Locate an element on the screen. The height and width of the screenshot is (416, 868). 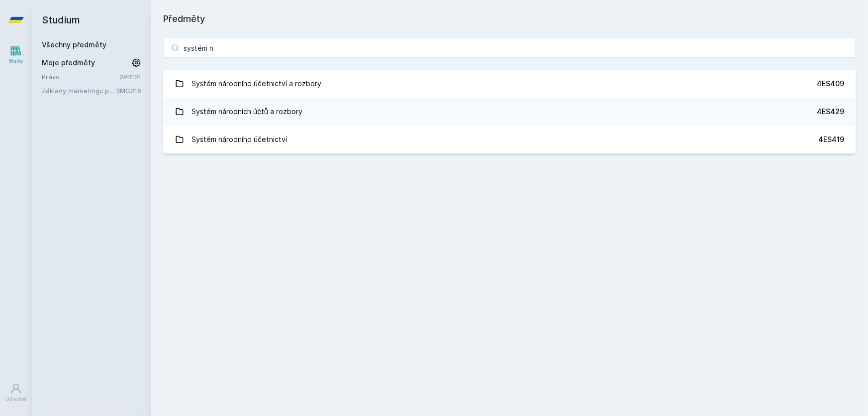
div: Study is located at coordinates (16, 61).